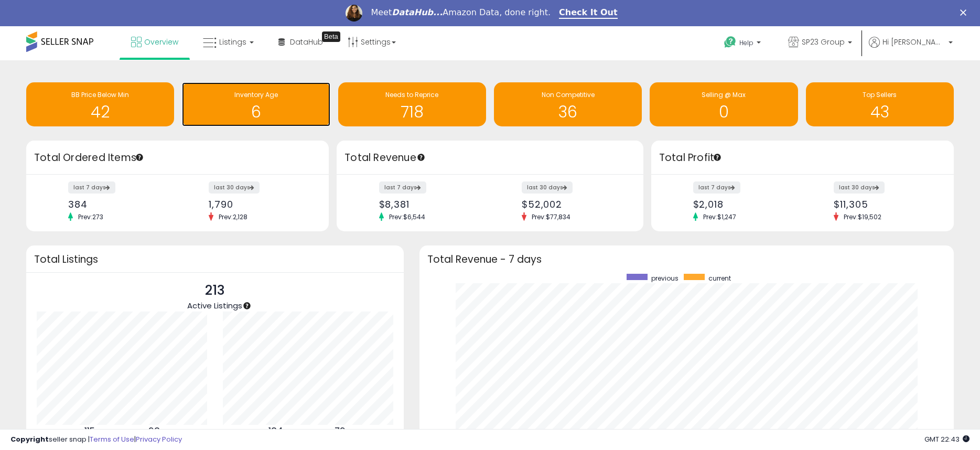 This screenshot has height=450, width=980. Describe the element at coordinates (407, 216) in the screenshot. I see `span: Prev: $6,544` at that location.